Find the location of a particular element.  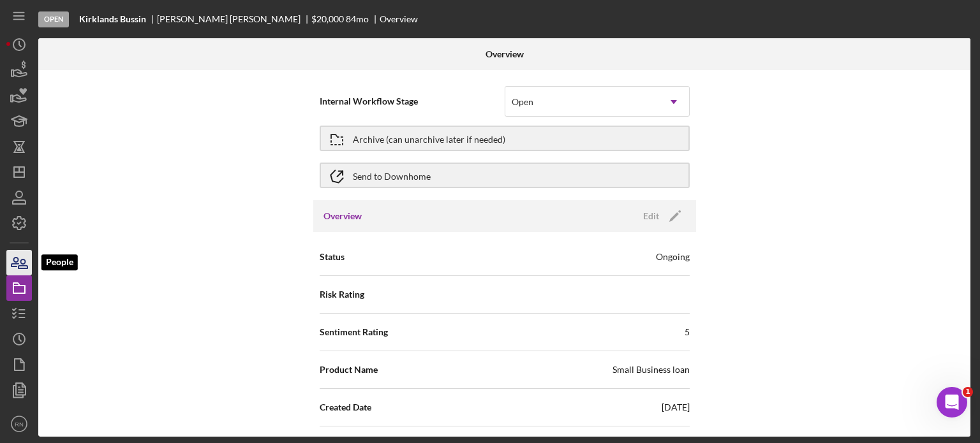

div: Edit is located at coordinates (651, 216).